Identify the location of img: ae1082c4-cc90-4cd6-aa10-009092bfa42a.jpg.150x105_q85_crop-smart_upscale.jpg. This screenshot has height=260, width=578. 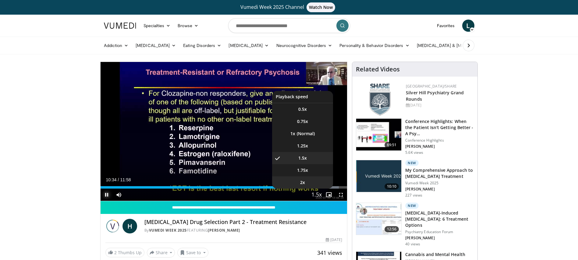
(379, 176).